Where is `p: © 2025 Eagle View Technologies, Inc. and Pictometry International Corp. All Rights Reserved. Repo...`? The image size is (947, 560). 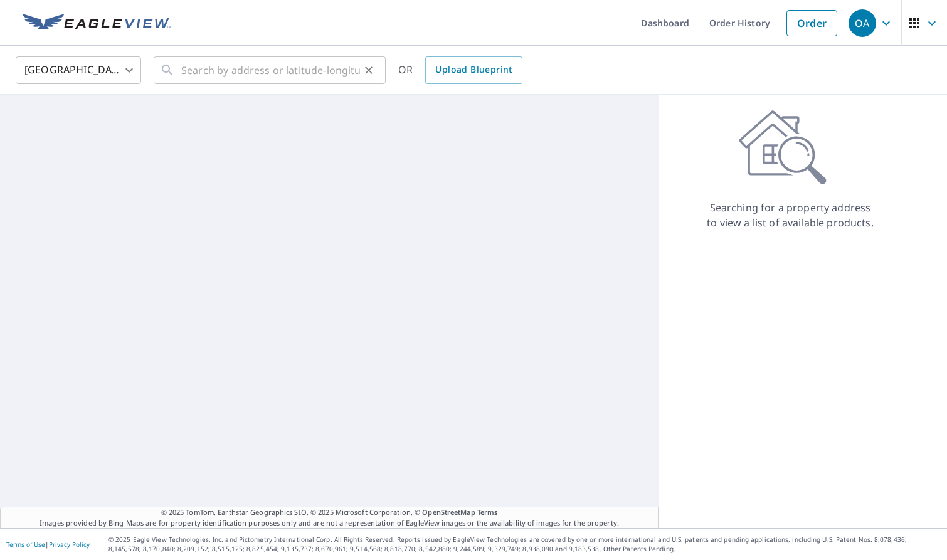 p: © 2025 Eagle View Technologies, Inc. and Pictometry International Corp. All Rights Reserved. Repo... is located at coordinates (524, 544).